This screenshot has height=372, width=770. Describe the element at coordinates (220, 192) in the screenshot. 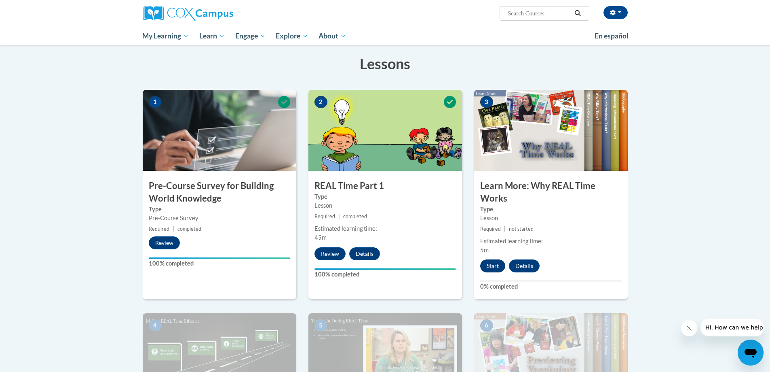

I see `h3: Pre-Course Survey for Building World Knowledge` at that location.